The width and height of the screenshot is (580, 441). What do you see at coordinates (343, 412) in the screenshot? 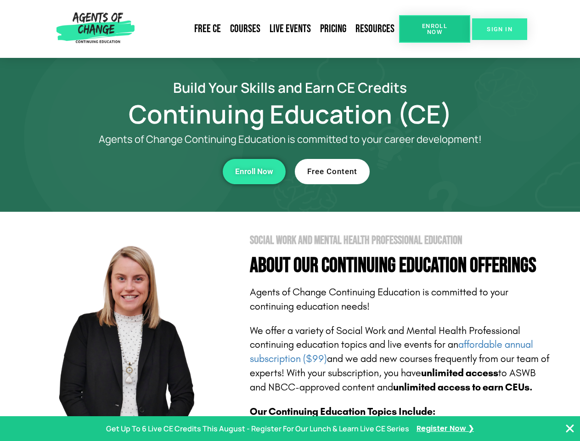
I see `b: Our Continuing Education Topics Include:` at bounding box center [343, 412].